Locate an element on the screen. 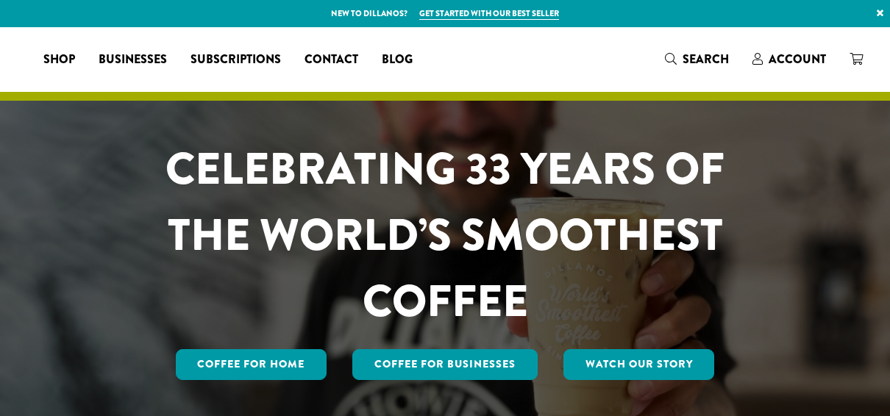 The image size is (890, 416). a: Get started with our best seller is located at coordinates (489, 13).